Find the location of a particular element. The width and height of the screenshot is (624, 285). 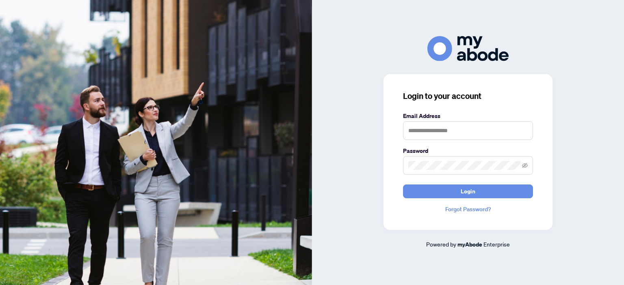

span: eye-invisible is located at coordinates (525, 166).